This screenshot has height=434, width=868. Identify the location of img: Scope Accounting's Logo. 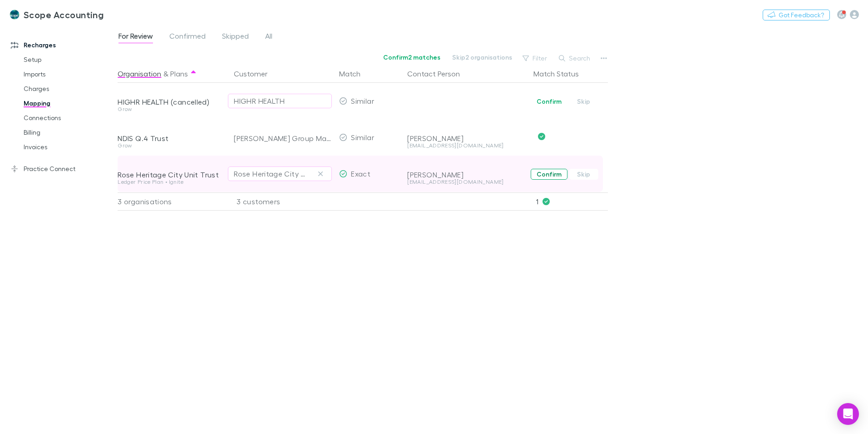
(15, 15).